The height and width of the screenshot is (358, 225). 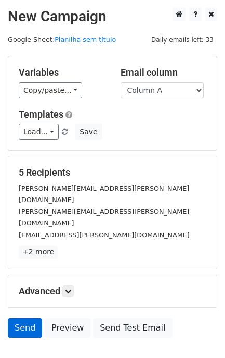 What do you see at coordinates (132, 328) in the screenshot?
I see `a: Send Test Email` at bounding box center [132, 328].